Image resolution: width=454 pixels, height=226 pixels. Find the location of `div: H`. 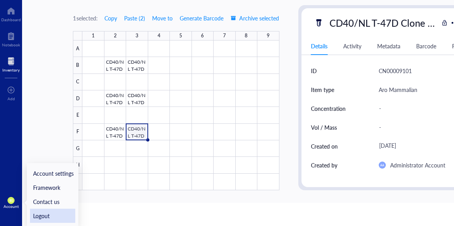

div: H is located at coordinates (78, 165).